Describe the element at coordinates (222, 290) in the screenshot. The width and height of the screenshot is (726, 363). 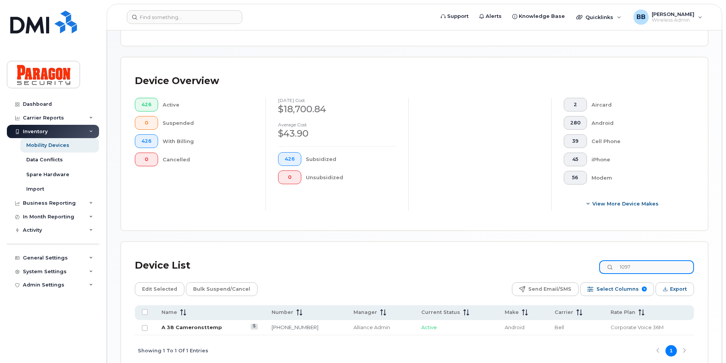
I see `button: Bulk Suspend/Cancel` at that location.